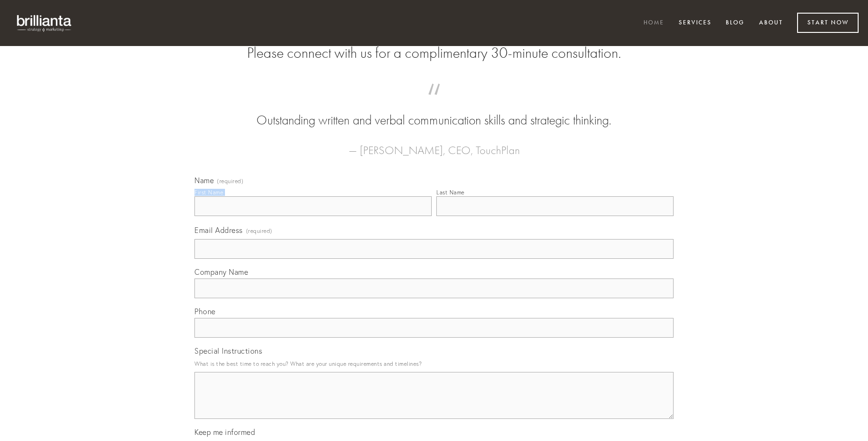 This screenshot has height=441, width=868. Describe the element at coordinates (735, 23) in the screenshot. I see `a: Blog` at that location.